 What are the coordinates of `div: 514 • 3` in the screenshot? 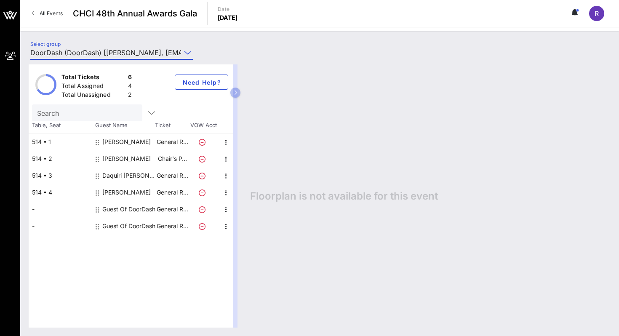 It's located at (60, 176).